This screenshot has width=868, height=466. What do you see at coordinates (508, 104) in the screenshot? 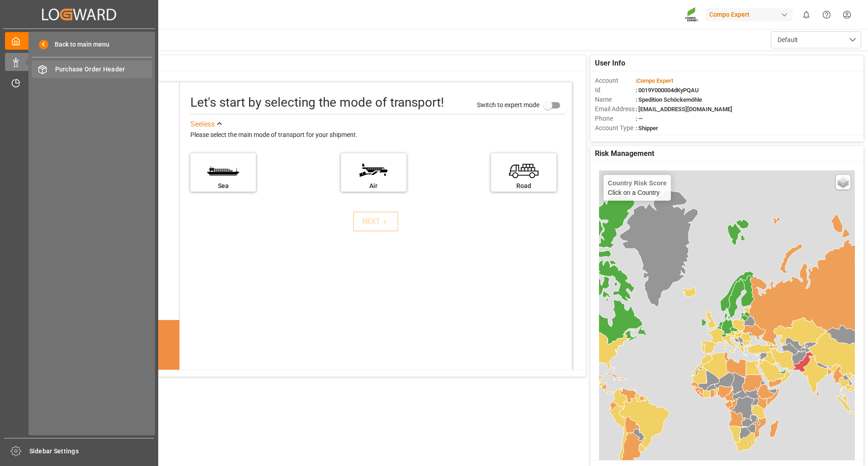
I see `span: Switch to expert mode` at bounding box center [508, 104].